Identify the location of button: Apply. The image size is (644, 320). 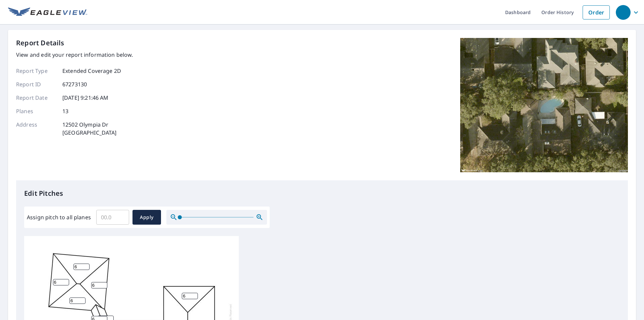
(147, 217).